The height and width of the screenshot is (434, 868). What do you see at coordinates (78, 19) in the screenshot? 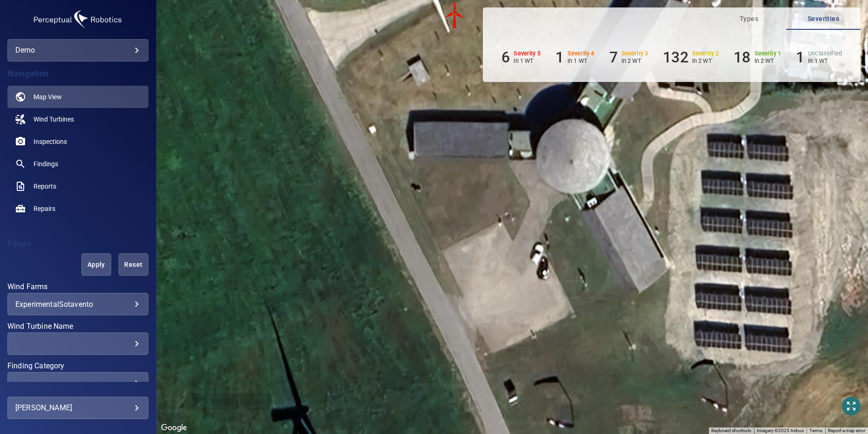
I see `img: demo-logo` at bounding box center [78, 19].